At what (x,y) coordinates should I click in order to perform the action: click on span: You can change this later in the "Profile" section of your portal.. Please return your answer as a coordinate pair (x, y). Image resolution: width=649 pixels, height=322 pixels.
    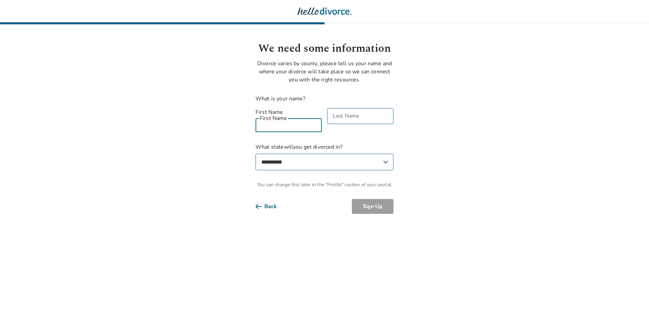
    Looking at the image, I should click on (325, 185).